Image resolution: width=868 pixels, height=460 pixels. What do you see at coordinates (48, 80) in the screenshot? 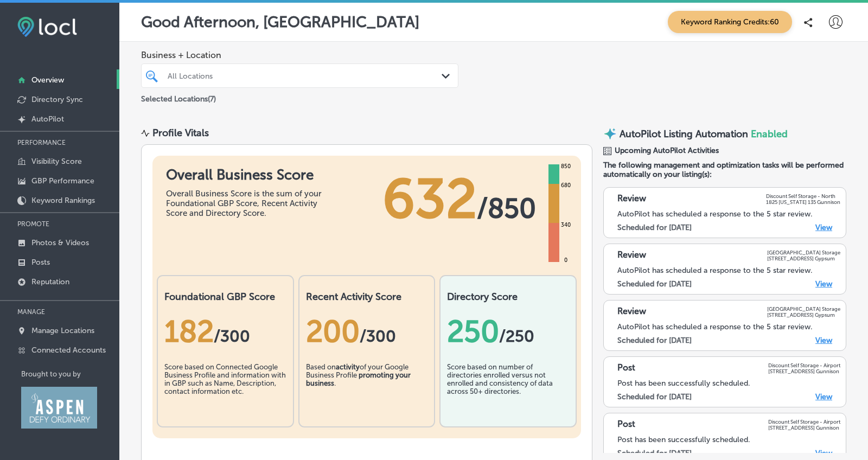
I see `p: Overview` at bounding box center [48, 80].